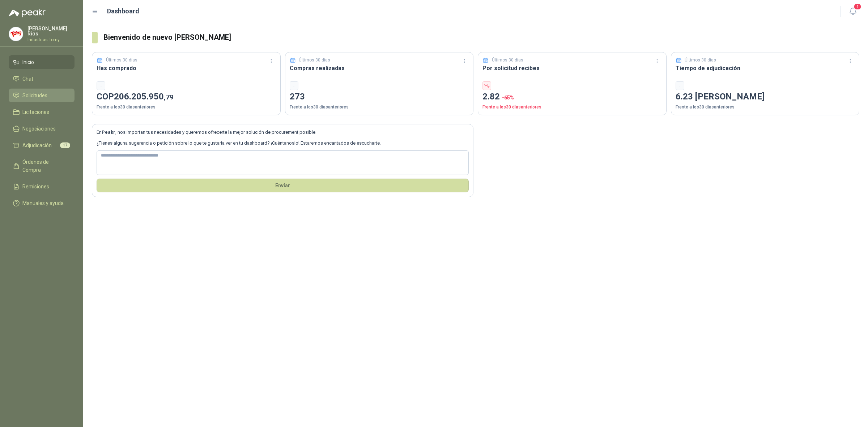 This screenshot has height=427, width=868. I want to click on p: COP, so click(186, 97).